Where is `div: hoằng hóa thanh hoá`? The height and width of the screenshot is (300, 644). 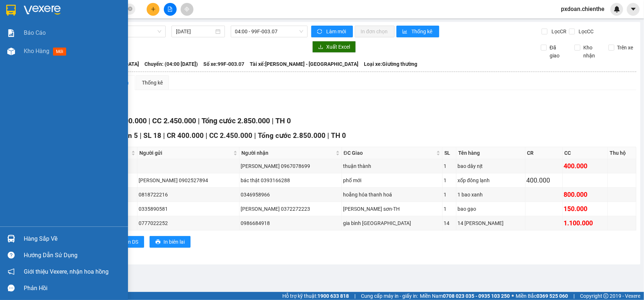
div: hoằng hóa thanh hoá is located at coordinates (392, 195).